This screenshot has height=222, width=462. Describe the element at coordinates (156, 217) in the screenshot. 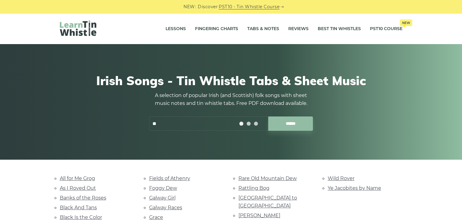

I see `a: Grace` at that location.